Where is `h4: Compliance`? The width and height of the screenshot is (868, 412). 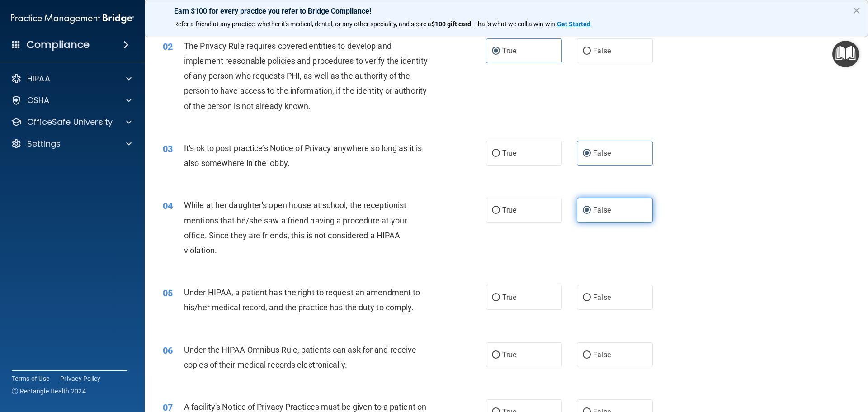
h4: Compliance is located at coordinates (58, 45).